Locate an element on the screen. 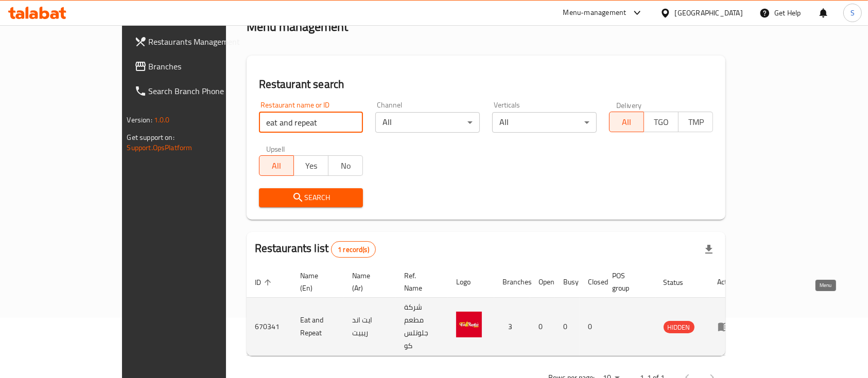 Image resolution: width=868 pixels, height=378 pixels. span: Search Branch Phone is located at coordinates (204, 91).